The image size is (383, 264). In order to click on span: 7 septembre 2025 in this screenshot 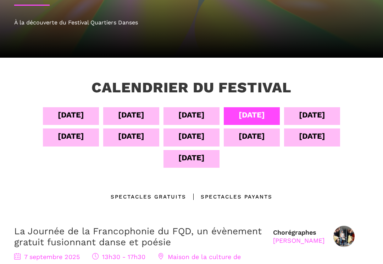, I will do `click(47, 257)`.